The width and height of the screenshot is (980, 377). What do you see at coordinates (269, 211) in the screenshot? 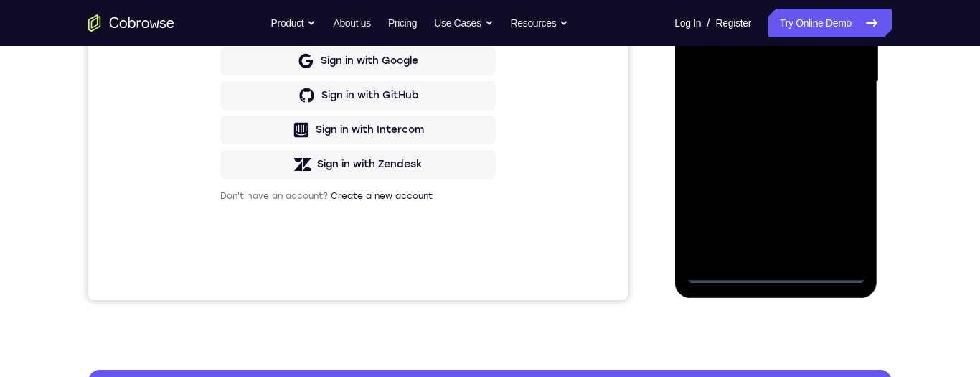
I see `p: or` at bounding box center [269, 211].